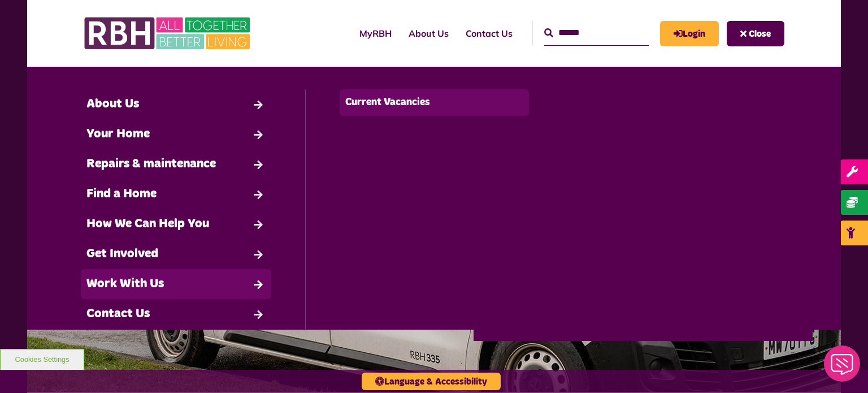 This screenshot has height=393, width=868. Describe the element at coordinates (25, 21) in the screenshot. I see `div: Close Web Assistant` at that location.